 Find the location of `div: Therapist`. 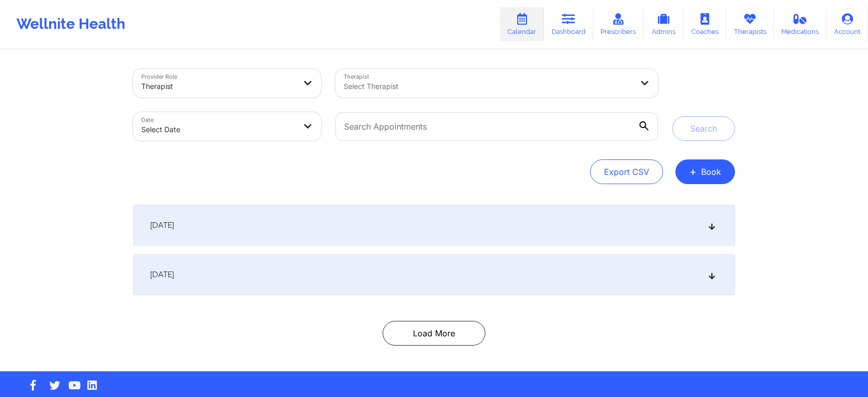

div: Therapist is located at coordinates (219, 86).